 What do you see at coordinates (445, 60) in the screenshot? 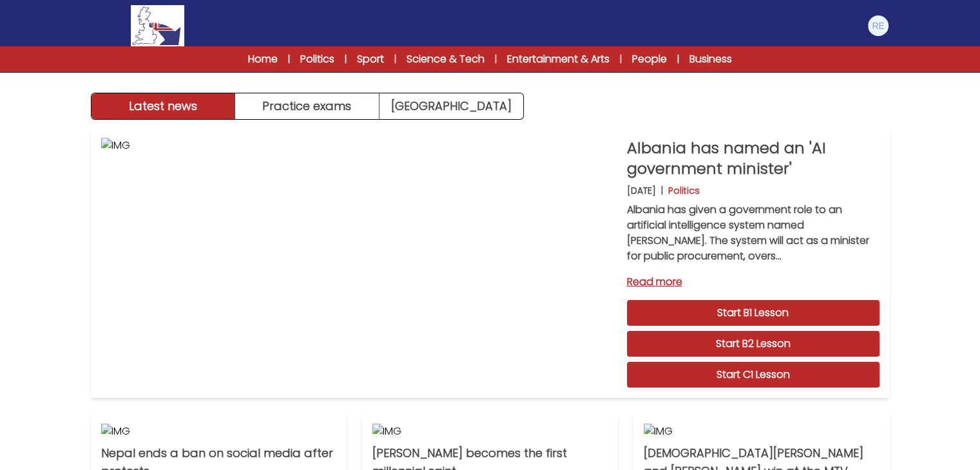
I see `a: Science & Tech` at bounding box center [445, 60].